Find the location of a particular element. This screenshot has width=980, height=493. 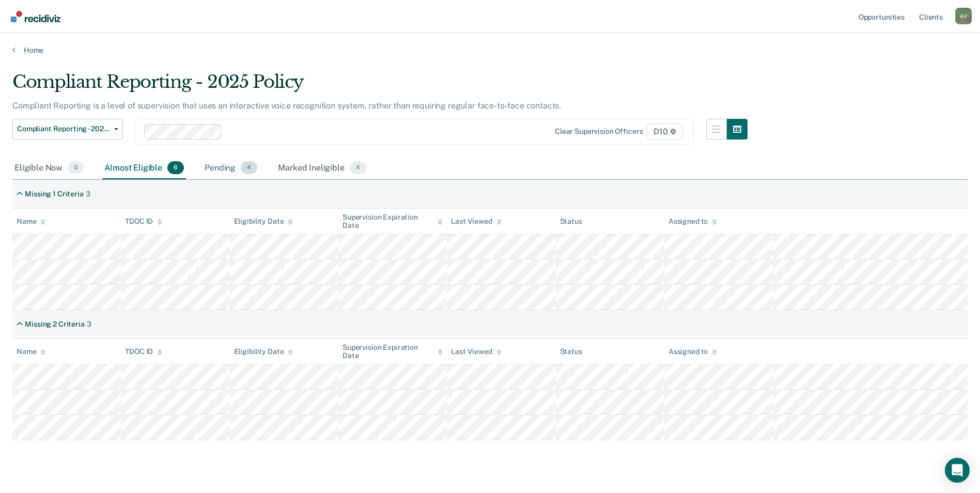

div: Clear supervision officers is located at coordinates (598, 131).